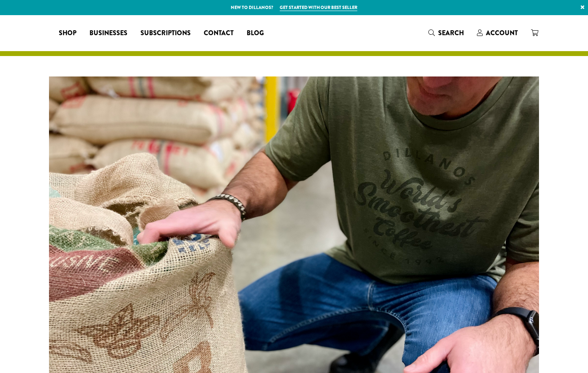 Image resolution: width=588 pixels, height=373 pixels. What do you see at coordinates (319, 8) in the screenshot?
I see `a: Get started with our best seller` at bounding box center [319, 8].